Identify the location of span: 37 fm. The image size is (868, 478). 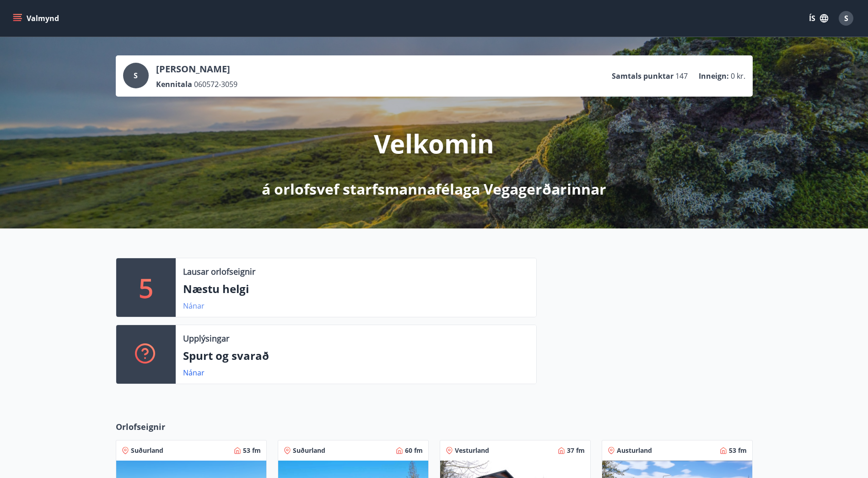
(575, 451).